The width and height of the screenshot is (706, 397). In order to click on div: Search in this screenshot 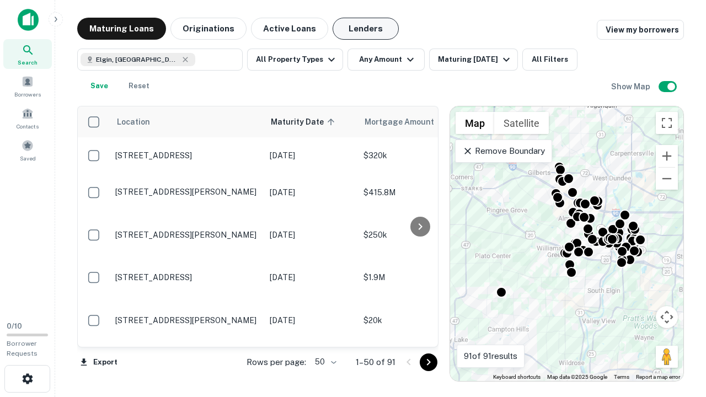, I will do `click(28, 54)`.